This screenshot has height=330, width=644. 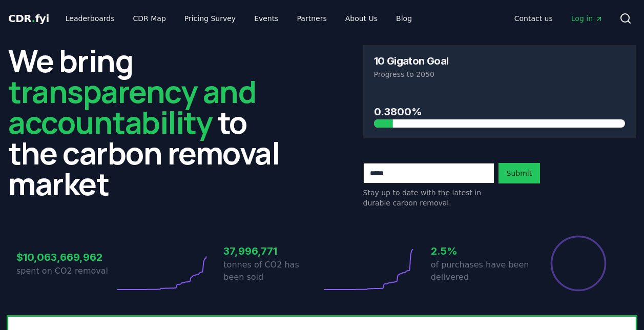 I want to click on a: Pricing Survey, so click(x=210, y=19).